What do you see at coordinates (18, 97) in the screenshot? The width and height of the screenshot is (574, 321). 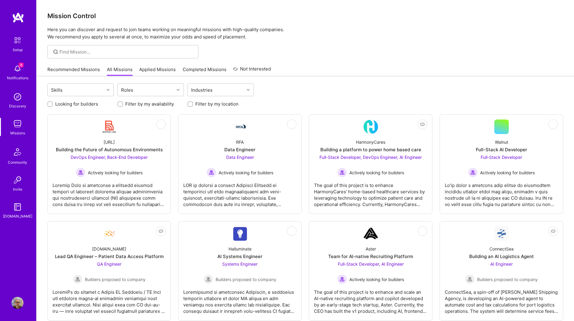 I see `img: discovery` at bounding box center [18, 97].